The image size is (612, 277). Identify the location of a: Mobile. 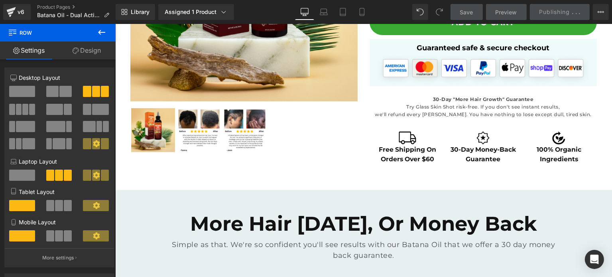
(362, 12).